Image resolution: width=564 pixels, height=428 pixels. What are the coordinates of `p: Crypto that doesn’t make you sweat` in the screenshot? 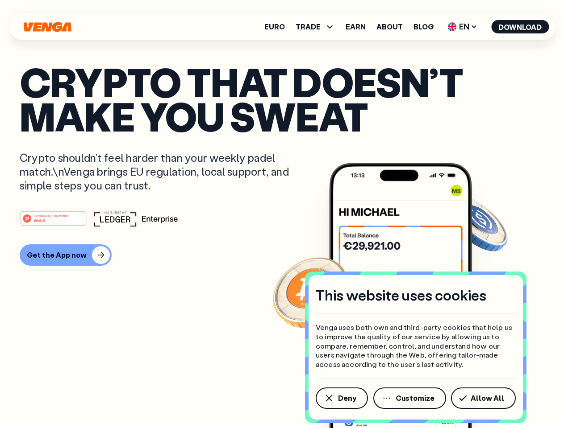 It's located at (282, 99).